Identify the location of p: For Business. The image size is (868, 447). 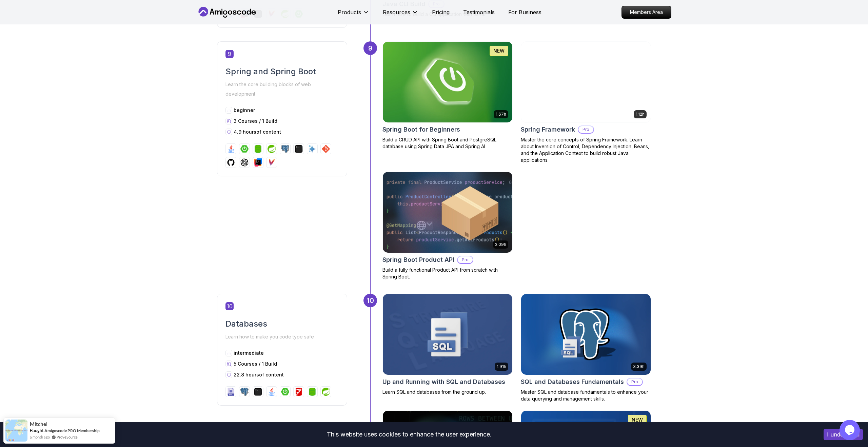
(525, 12).